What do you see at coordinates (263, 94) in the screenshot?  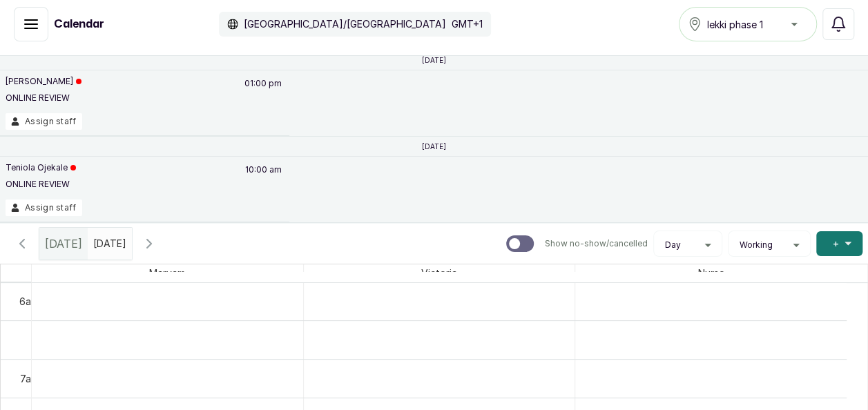 I see `p: 01:00 pm` at bounding box center [263, 94].